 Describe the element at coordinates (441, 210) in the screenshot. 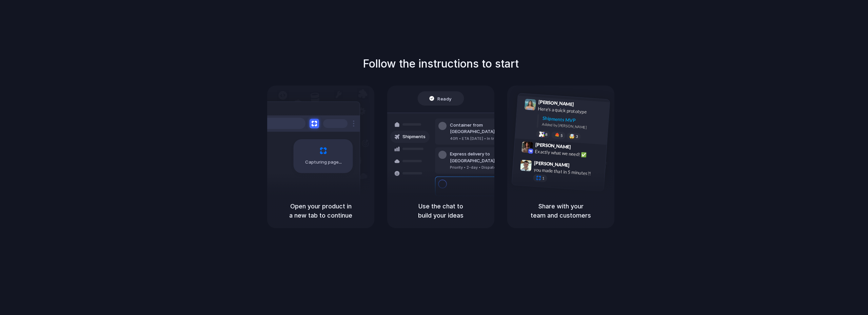

I see `h5: Use the chat to build your ideas` at that location.